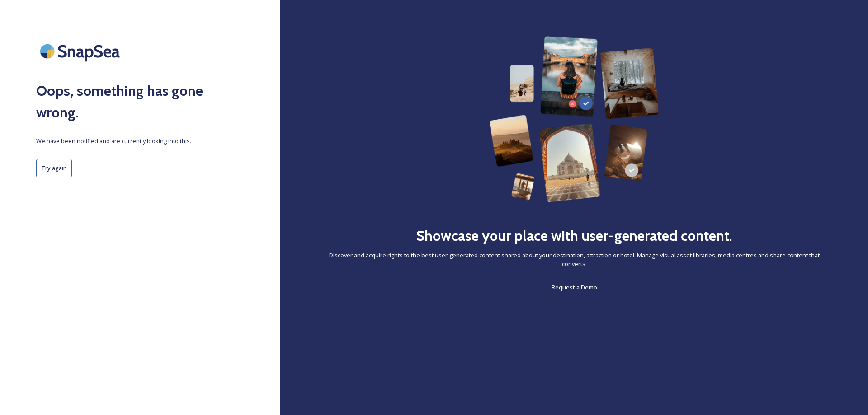 The height and width of the screenshot is (415, 868). I want to click on a: Request a Demo, so click(574, 287).